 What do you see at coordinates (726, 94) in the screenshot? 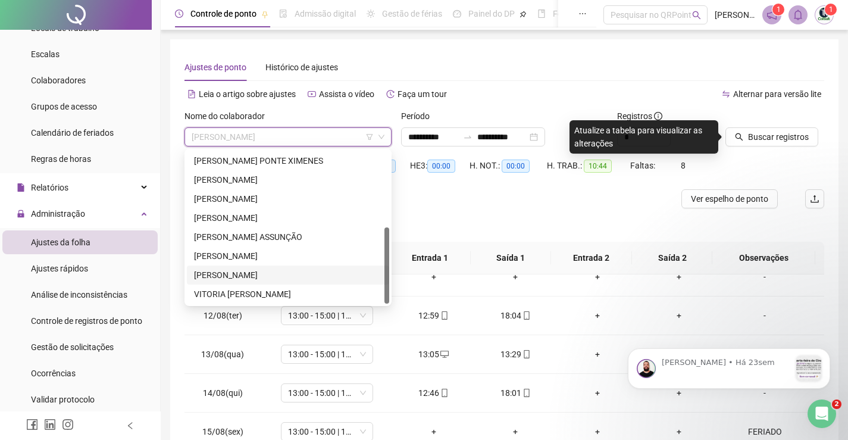
I see `span: swap` at bounding box center [726, 94].